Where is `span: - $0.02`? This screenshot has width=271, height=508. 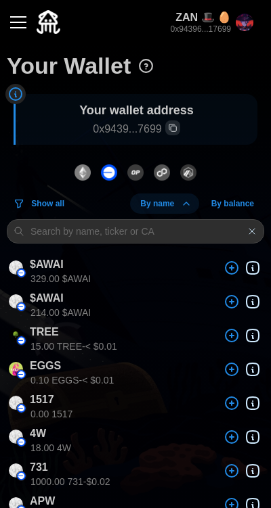 span: - $0.02 is located at coordinates (97, 482).